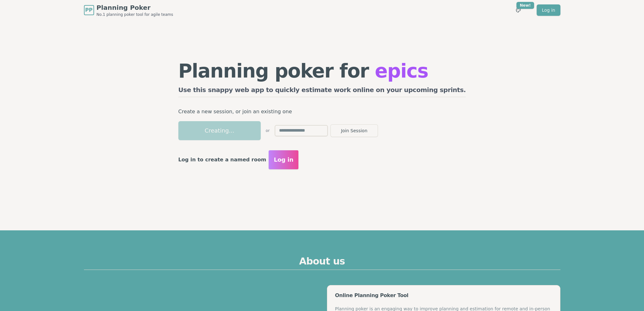  I want to click on span: PP, so click(89, 10).